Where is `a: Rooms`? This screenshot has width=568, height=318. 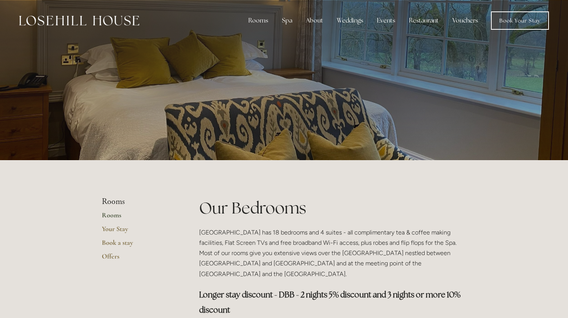 a: Rooms is located at coordinates (138, 218).